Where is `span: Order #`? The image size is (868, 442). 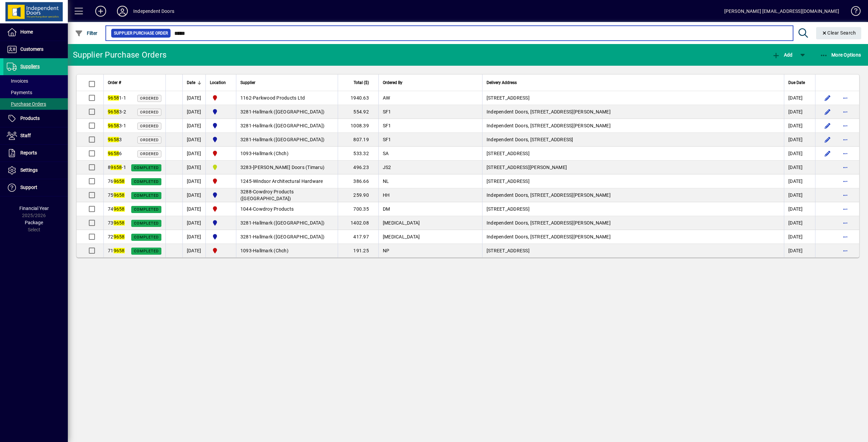
span: Order # is located at coordinates (114, 83).